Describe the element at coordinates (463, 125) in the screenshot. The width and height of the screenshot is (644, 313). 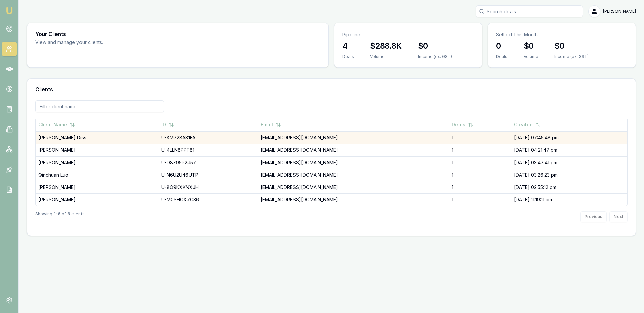
I see `button: Deals` at that location.